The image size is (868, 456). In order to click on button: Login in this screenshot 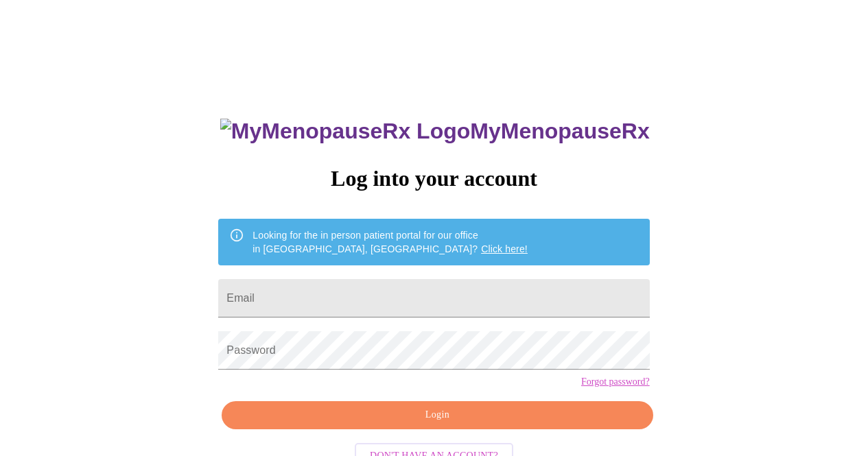, I will do `click(437, 415)`.